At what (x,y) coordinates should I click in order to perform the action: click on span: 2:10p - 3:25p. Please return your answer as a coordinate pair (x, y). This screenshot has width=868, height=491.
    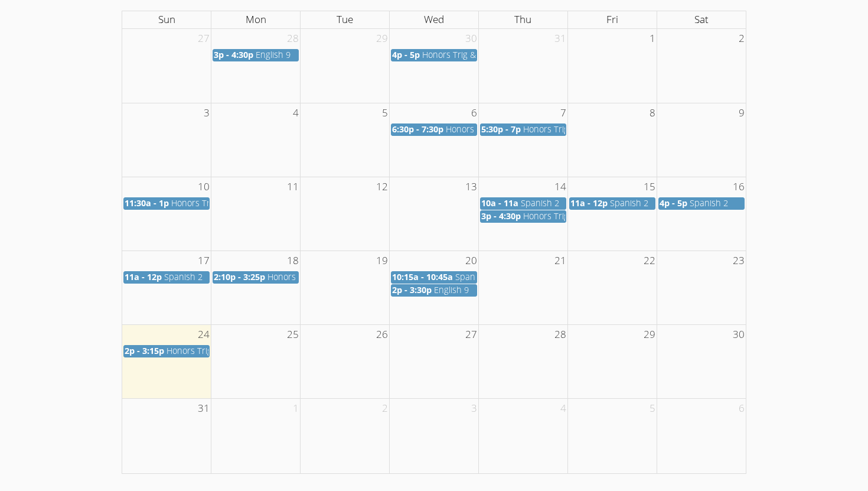
    Looking at the image, I should click on (239, 276).